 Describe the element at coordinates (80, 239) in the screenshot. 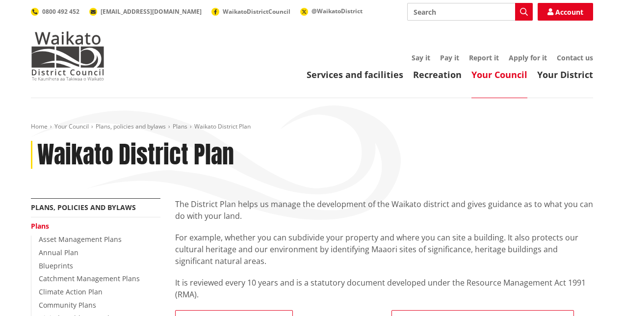

I see `a: Asset Management Plans` at that location.